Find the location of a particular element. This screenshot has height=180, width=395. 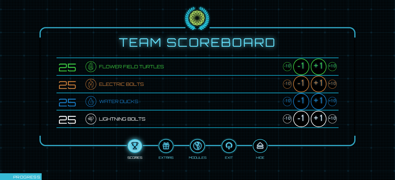

div: Modules is located at coordinates (197, 157).